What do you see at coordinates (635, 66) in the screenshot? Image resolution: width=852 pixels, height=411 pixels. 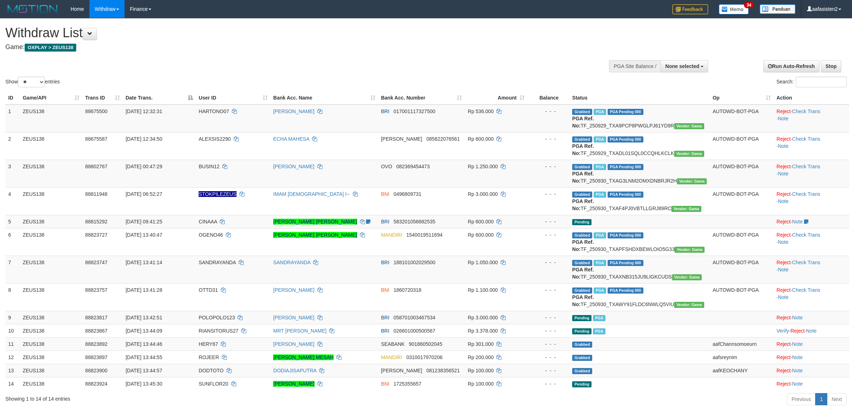 I see `div: PGA Site Balance /` at bounding box center [635, 66].